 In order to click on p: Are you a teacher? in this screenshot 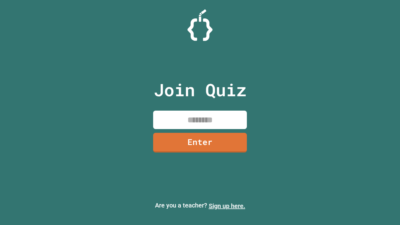, I will do `click(200, 206)`.